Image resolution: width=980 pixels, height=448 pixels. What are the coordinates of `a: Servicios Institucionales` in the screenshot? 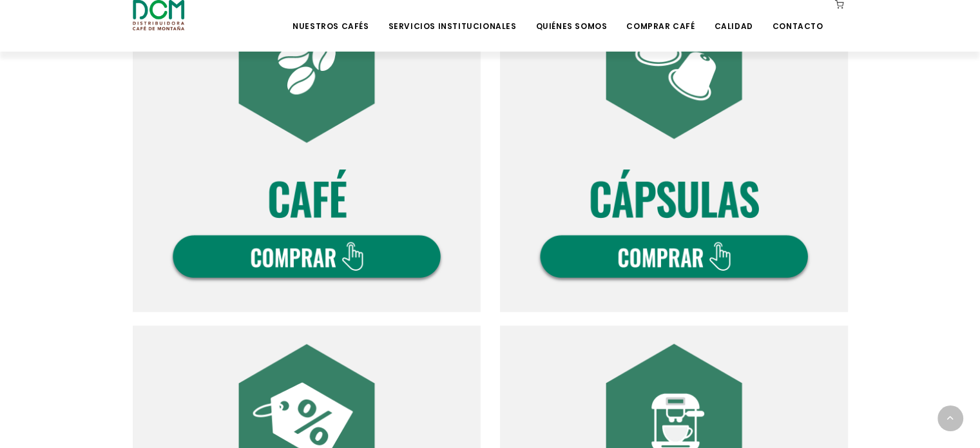 It's located at (452, 16).